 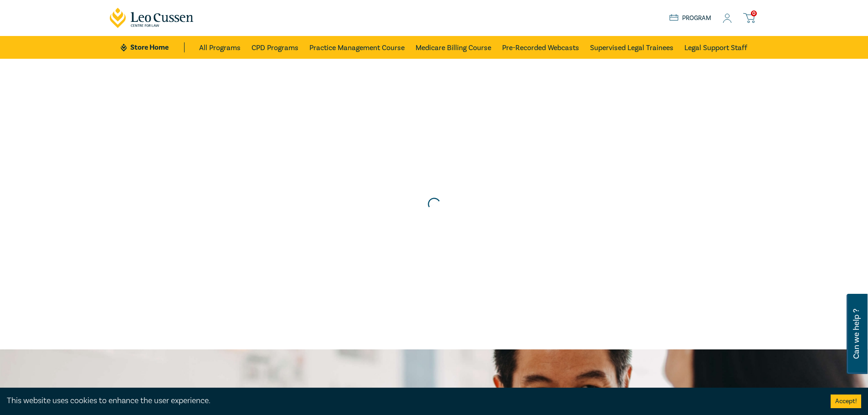 What do you see at coordinates (540, 47) in the screenshot?
I see `a: Pre-Recorded Webcasts` at bounding box center [540, 47].